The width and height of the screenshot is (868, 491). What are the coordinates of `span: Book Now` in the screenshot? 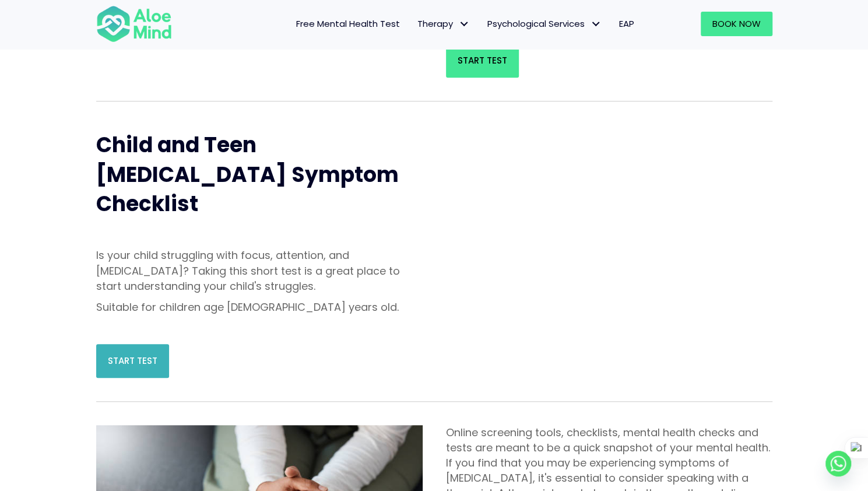 It's located at (736, 23).